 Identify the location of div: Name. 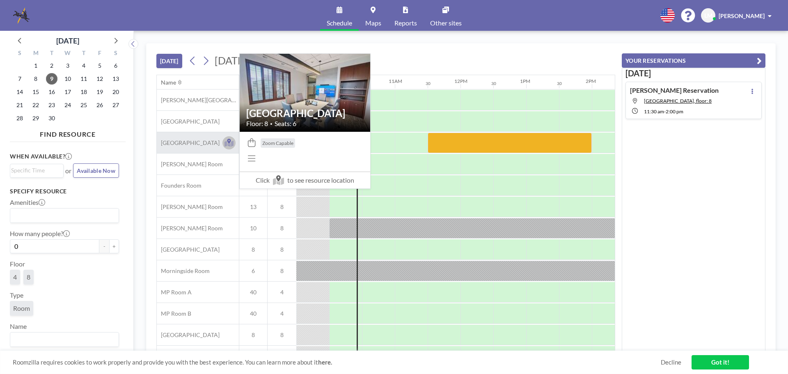
(168, 82).